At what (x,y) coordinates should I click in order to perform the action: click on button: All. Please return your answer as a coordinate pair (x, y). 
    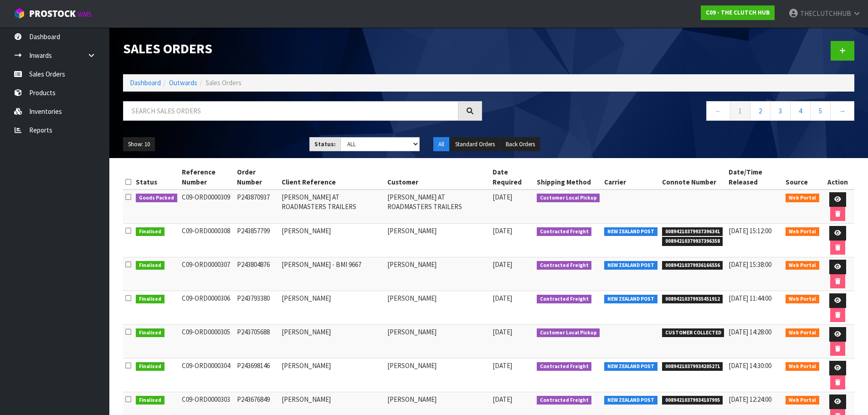
    Looking at the image, I should click on (441, 145).